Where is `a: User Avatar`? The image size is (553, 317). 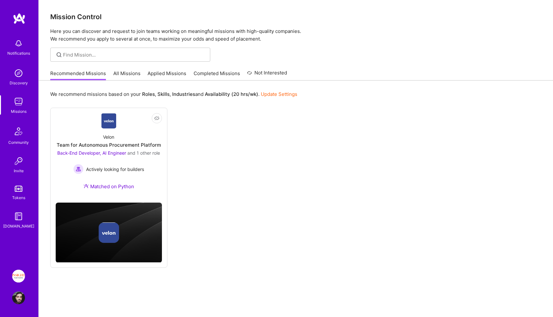 a: User Avatar is located at coordinates (19, 298).